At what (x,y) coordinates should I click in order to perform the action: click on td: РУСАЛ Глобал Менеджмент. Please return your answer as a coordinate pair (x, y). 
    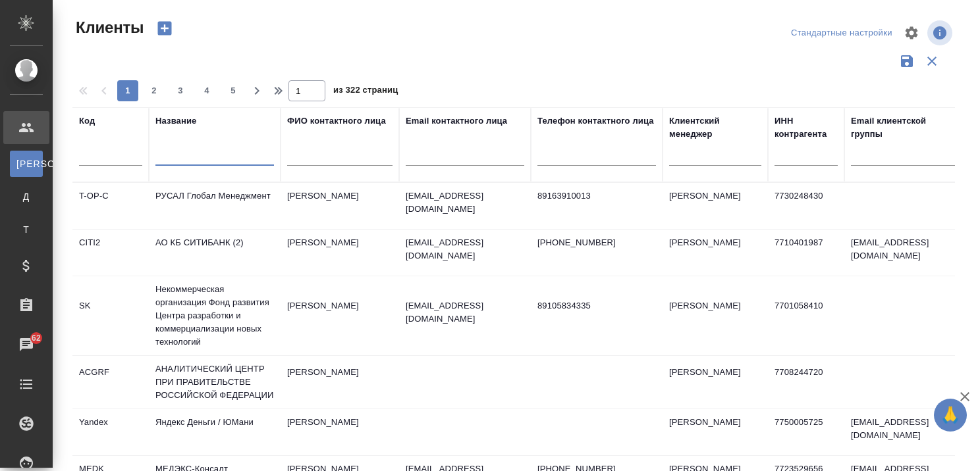
    Looking at the image, I should click on (215, 206).